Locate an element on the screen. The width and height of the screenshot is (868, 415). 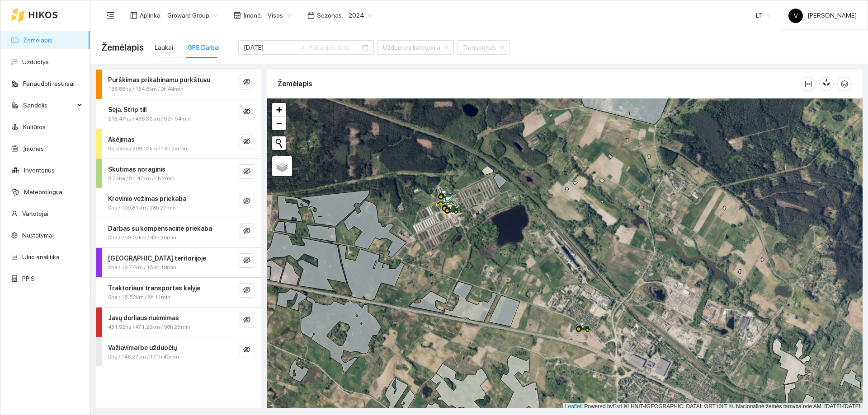
strong: Krovinio vežimas priekaba is located at coordinates (147, 199).